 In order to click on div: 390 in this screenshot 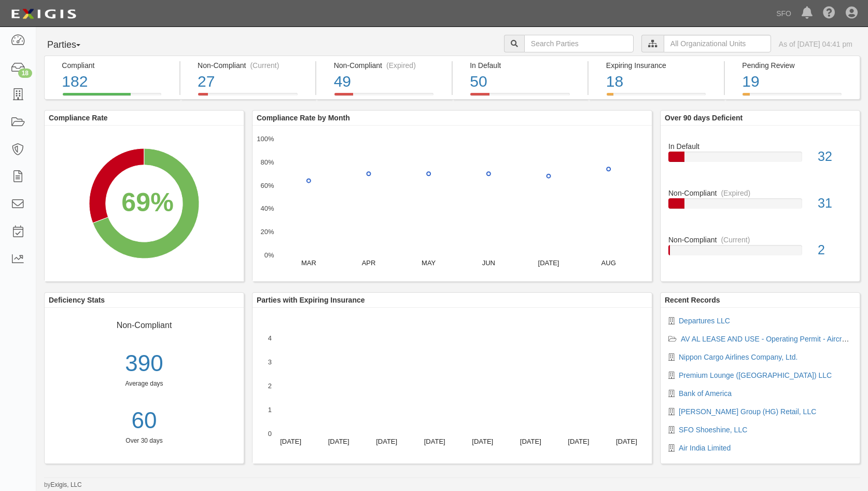, I will do `click(144, 363)`.